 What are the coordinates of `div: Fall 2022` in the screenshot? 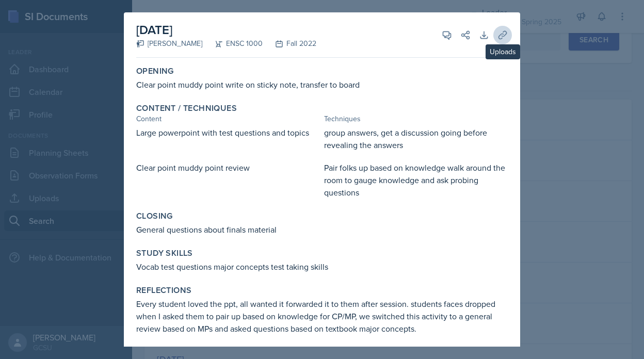 It's located at (289, 43).